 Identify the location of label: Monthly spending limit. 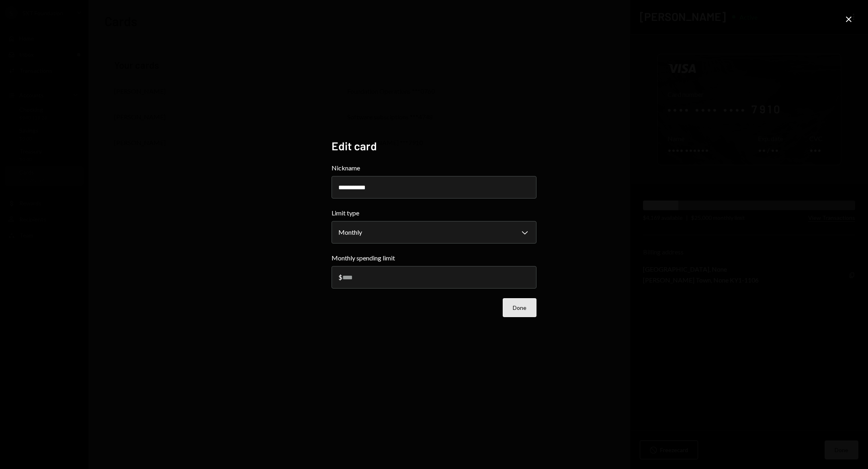
(434, 258).